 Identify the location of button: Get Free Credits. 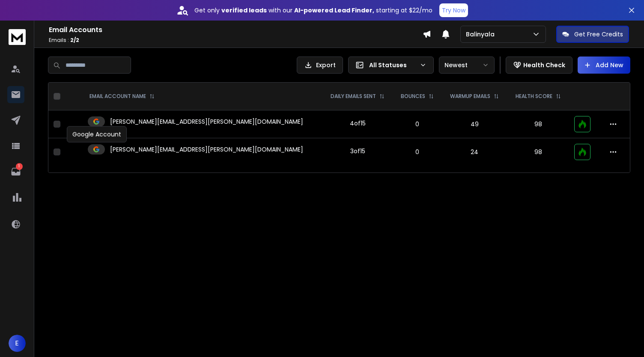
(592, 34).